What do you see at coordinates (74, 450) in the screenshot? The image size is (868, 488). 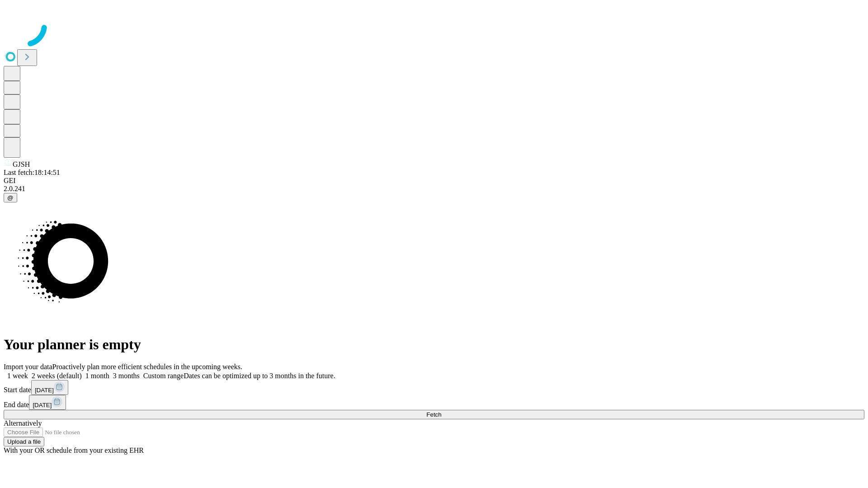 I see `span: With your OR schedule from your existing EHR` at bounding box center [74, 450].